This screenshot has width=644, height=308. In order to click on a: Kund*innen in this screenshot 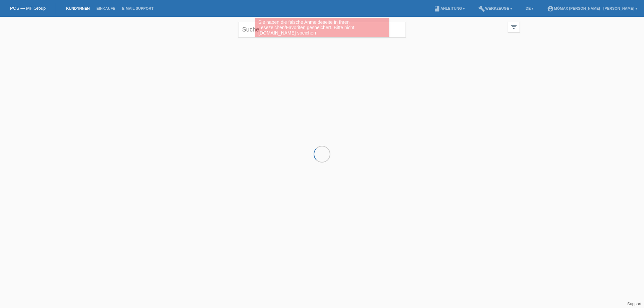, I will do `click(78, 8)`.